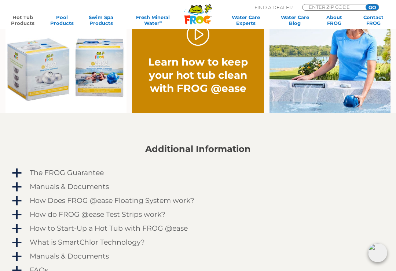 The width and height of the screenshot is (396, 271). Describe the element at coordinates (373, 20) in the screenshot. I see `a: ContactFROG` at that location.